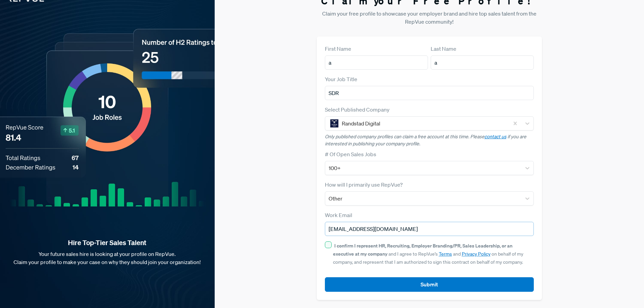 The height and width of the screenshot is (308, 644). Describe the element at coordinates (430, 93) in the screenshot. I see `input: Title` at that location.